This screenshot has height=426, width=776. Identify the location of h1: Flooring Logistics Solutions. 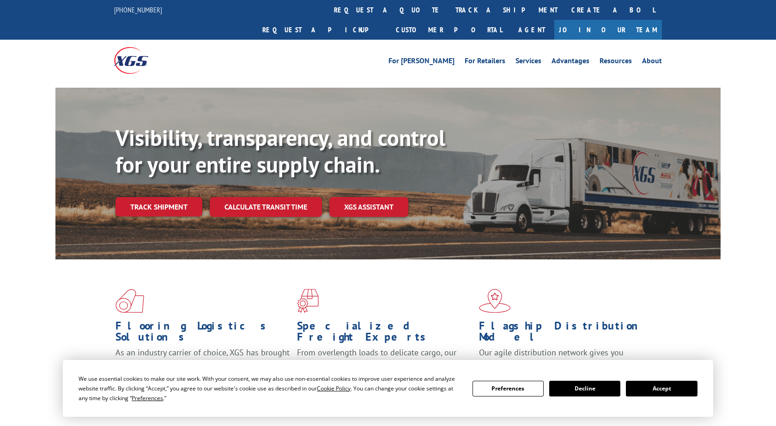
(203, 334).